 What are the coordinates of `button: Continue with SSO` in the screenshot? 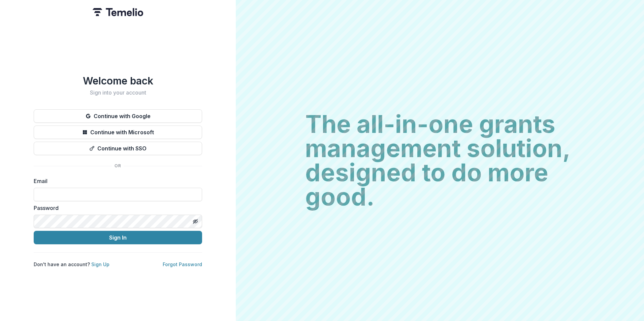 It's located at (118, 149).